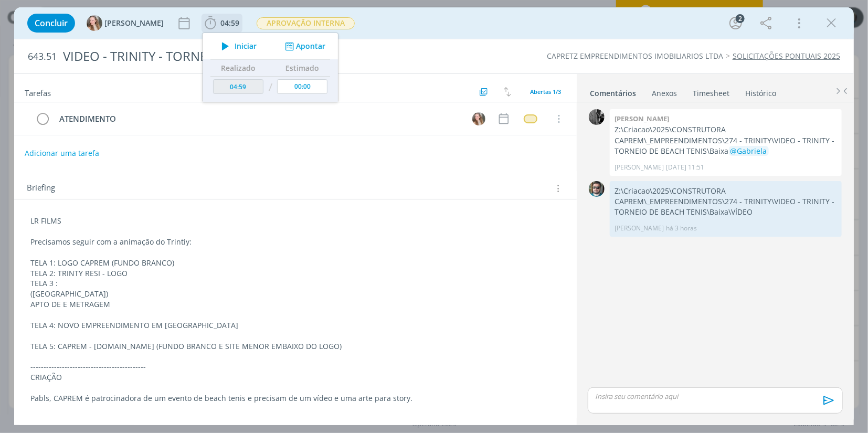 This screenshot has width=868, height=433. What do you see at coordinates (305, 23) in the screenshot?
I see `button: APROVAÇÃO INTERNA` at bounding box center [305, 23].